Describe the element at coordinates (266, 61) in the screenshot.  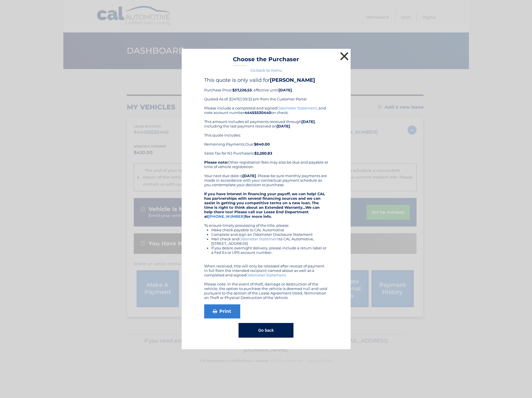
I see `h3: Choose the Purchaser` at that location.